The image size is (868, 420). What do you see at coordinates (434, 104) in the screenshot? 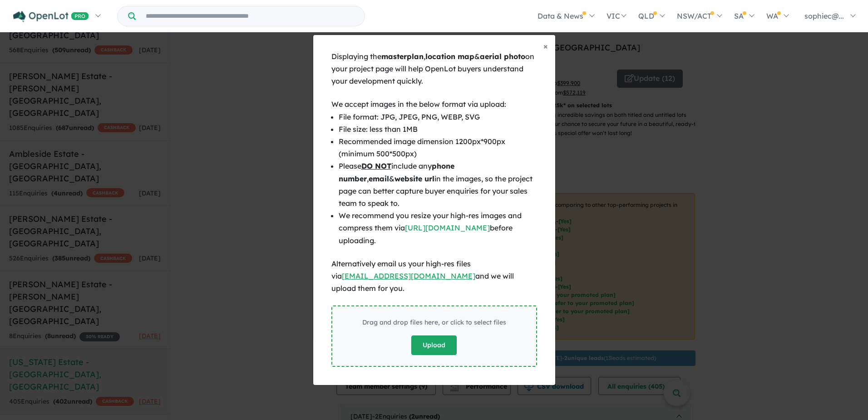
I see `div: We accept images in the below format via upload:` at bounding box center [434, 104].